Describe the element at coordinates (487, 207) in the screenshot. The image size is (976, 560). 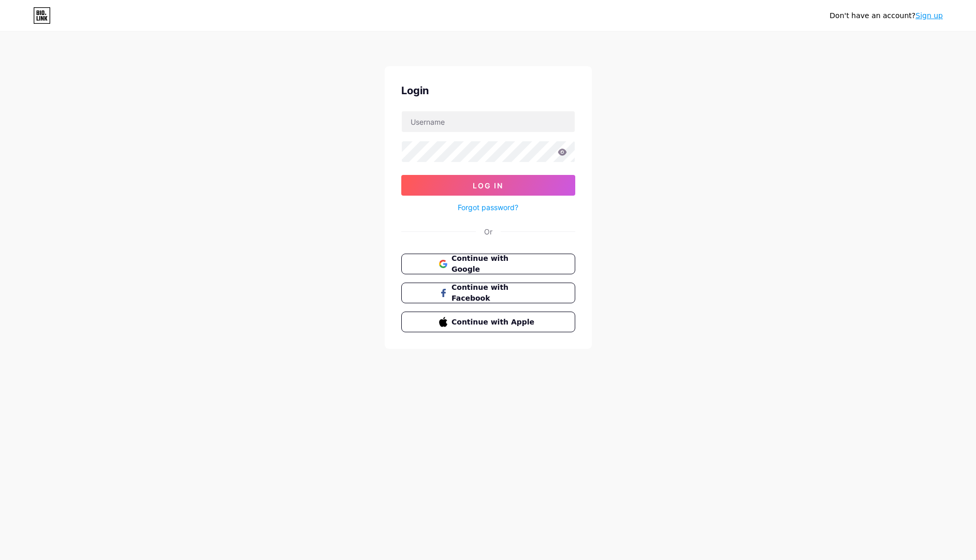
I see `a: Forgot password?` at that location.